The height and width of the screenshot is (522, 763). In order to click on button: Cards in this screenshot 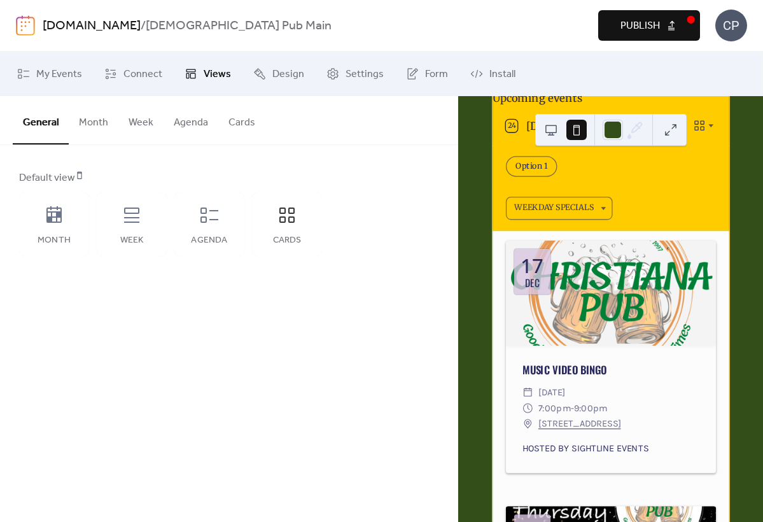, I will do `click(242, 120)`.